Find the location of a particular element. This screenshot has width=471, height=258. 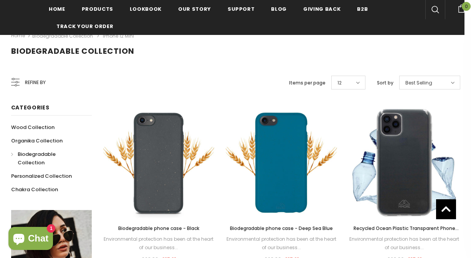

span: Wood Collection is located at coordinates (33, 127).